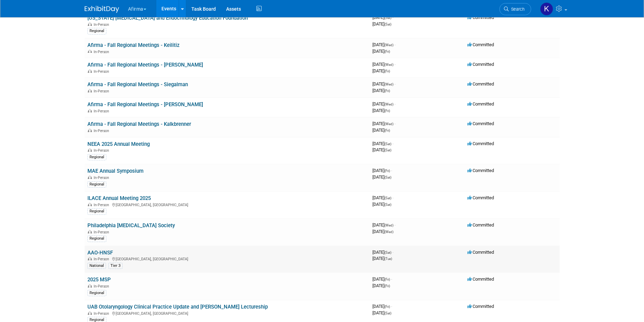 This screenshot has width=644, height=322. I want to click on div: National, so click(97, 265).